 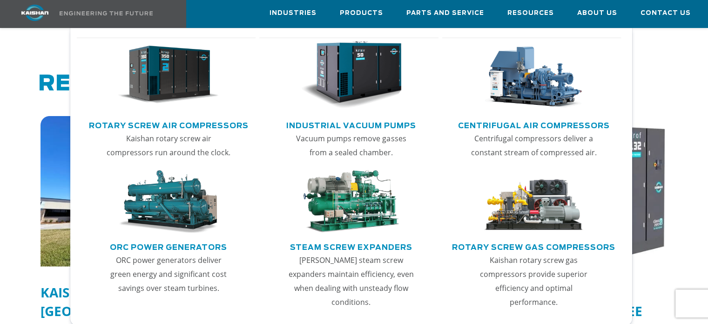 I want to click on span: Industries, so click(x=293, y=13).